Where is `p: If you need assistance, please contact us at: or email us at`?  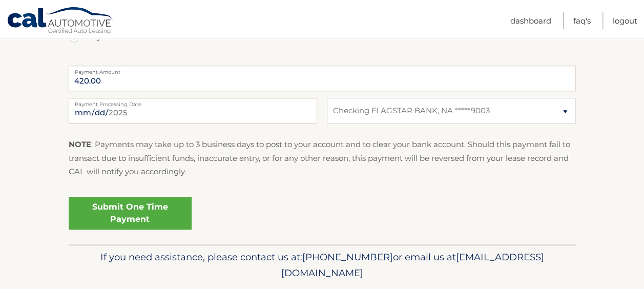
p: If you need assistance, please contact us at: or email us at is located at coordinates (323, 265).